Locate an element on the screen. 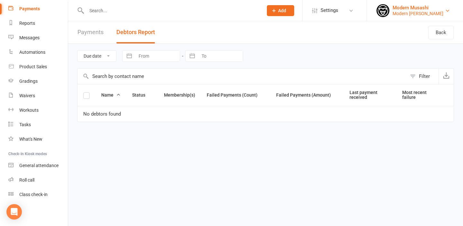  button: Filter is located at coordinates (423, 76).